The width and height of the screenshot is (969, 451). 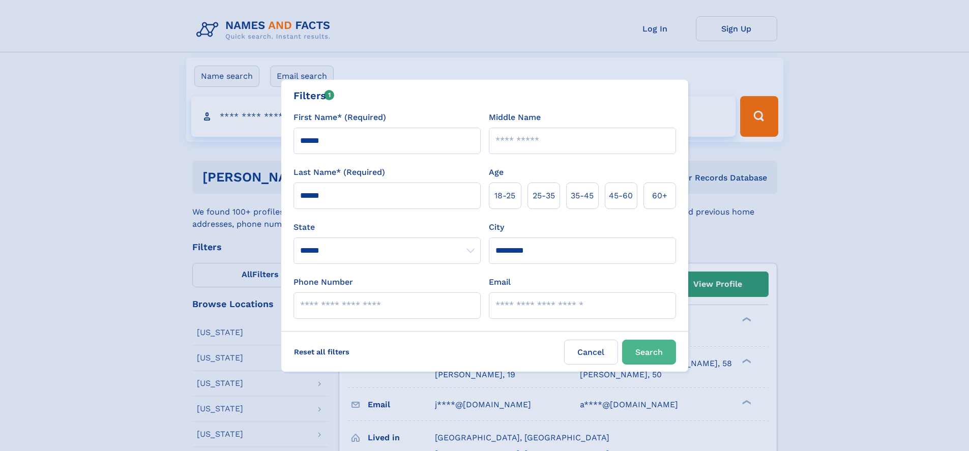 I want to click on label: City, so click(x=496, y=227).